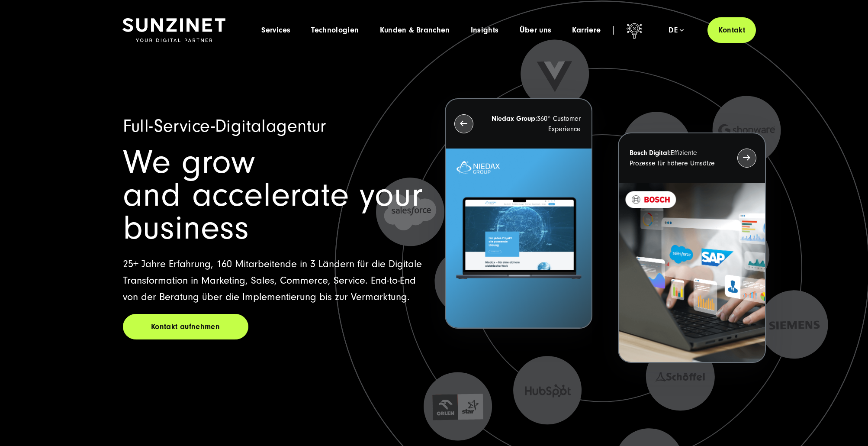 The image size is (868, 446). I want to click on p: 360° Customer Experience, so click(535, 124).